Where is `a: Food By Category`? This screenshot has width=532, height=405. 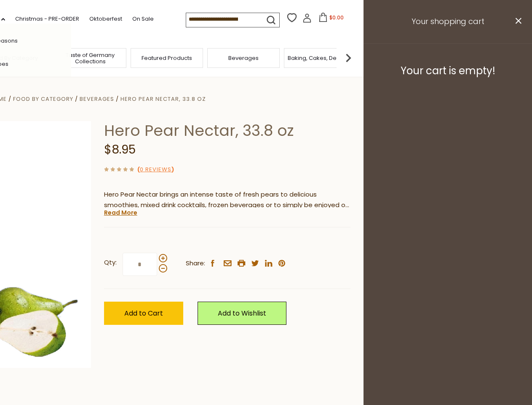 a: Food By Category is located at coordinates (43, 99).